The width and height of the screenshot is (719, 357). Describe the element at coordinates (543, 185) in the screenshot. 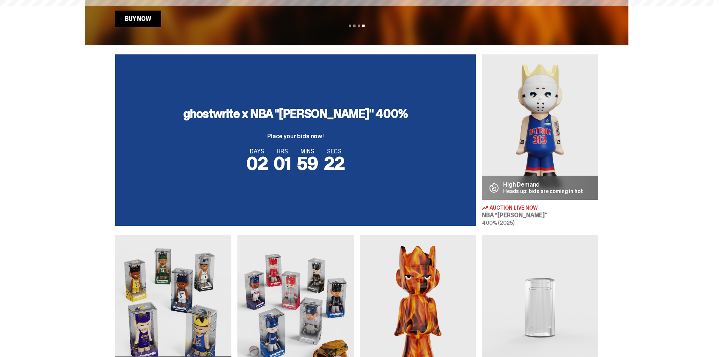

I see `p: High Demand` at that location.